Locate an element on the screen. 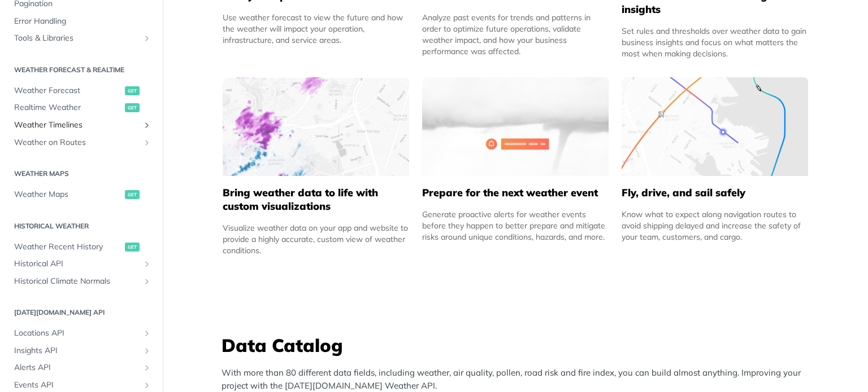 The height and width of the screenshot is (392, 868). button: Show subpages for Events API is located at coordinates (147, 386).